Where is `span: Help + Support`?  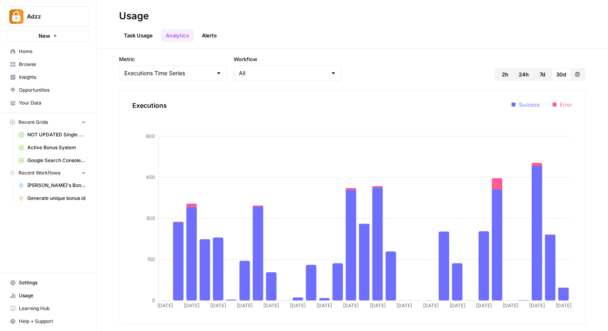
span: Help + Support is located at coordinates (52, 321).